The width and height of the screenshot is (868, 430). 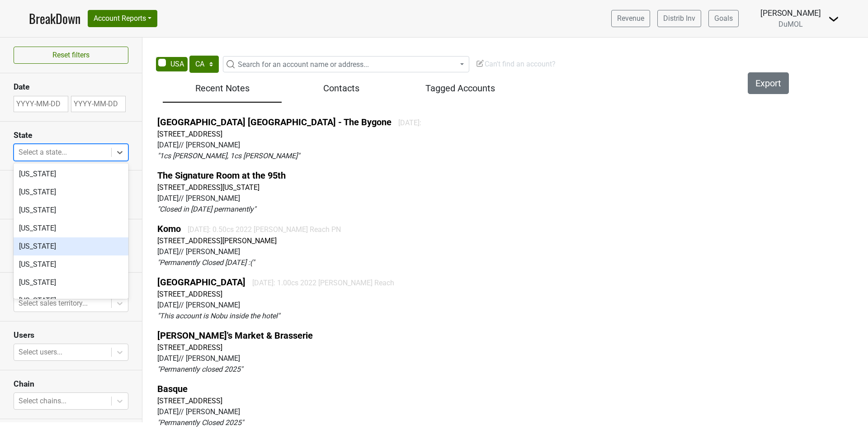 I want to click on button: Export, so click(x=769, y=83).